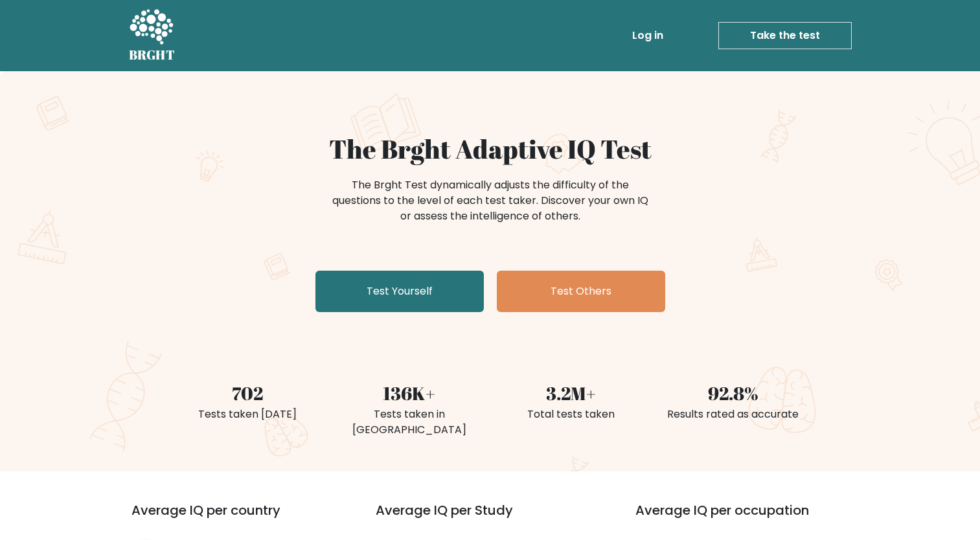 The height and width of the screenshot is (540, 980). Describe the element at coordinates (785, 36) in the screenshot. I see `a: Take the test` at that location.